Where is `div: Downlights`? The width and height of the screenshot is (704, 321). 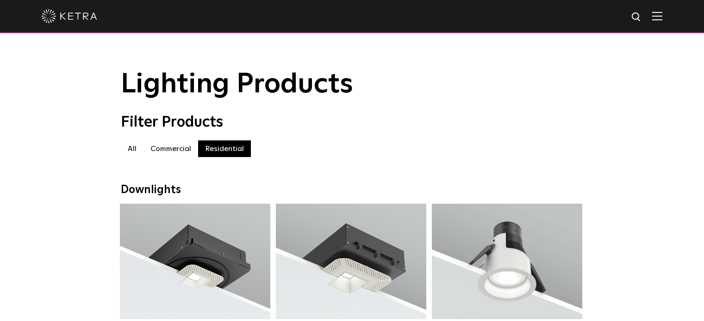
div: Downlights is located at coordinates (352, 190).